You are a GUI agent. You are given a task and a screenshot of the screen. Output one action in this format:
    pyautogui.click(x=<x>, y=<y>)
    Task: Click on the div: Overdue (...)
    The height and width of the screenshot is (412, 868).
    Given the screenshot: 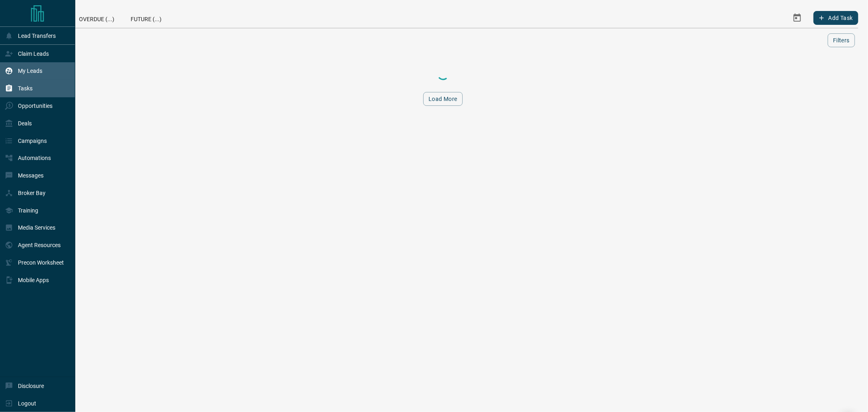 What is the action you would take?
    pyautogui.click(x=96, y=18)
    